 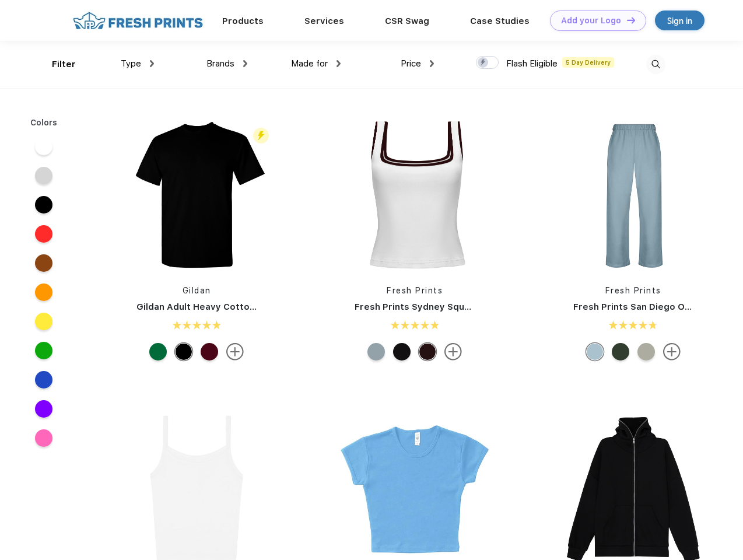 I want to click on div: Forest Green mto, so click(x=620, y=351).